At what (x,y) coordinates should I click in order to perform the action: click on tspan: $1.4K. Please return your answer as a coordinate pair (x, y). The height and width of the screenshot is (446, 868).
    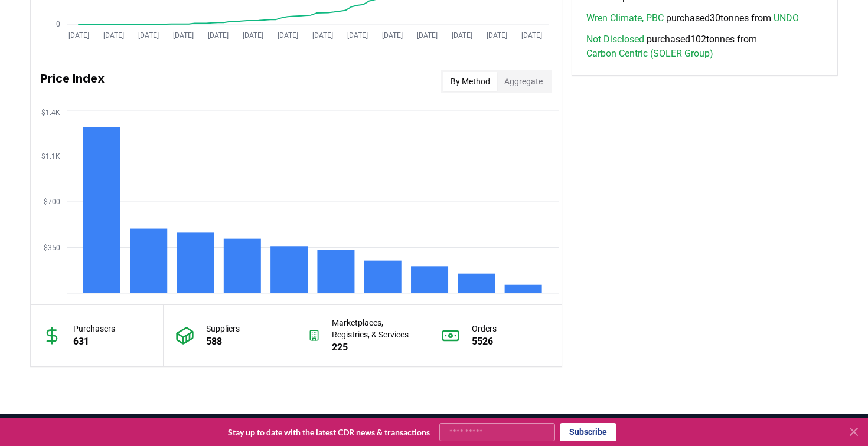
    Looking at the image, I should click on (51, 113).